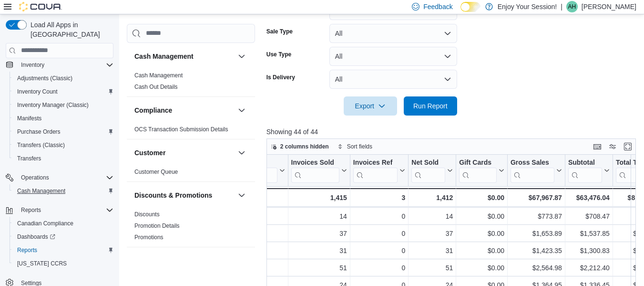 The height and width of the screenshot is (286, 644). Describe the element at coordinates (598, 146) in the screenshot. I see `button: Keyboard shortcuts` at that location.